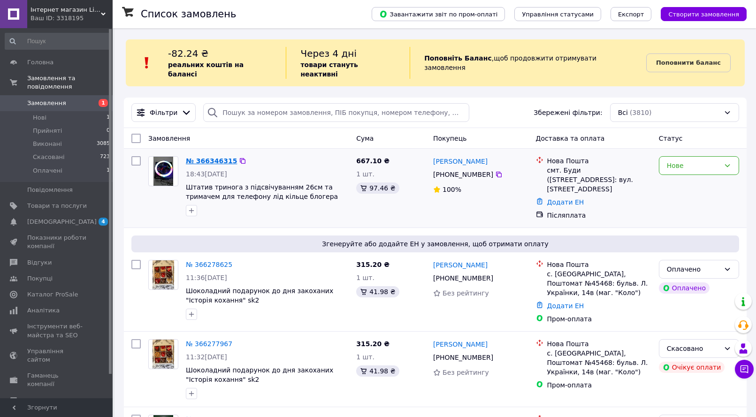  What do you see at coordinates (692, 367) in the screenshot?
I see `div: Очікує оплати` at bounding box center [692, 367].